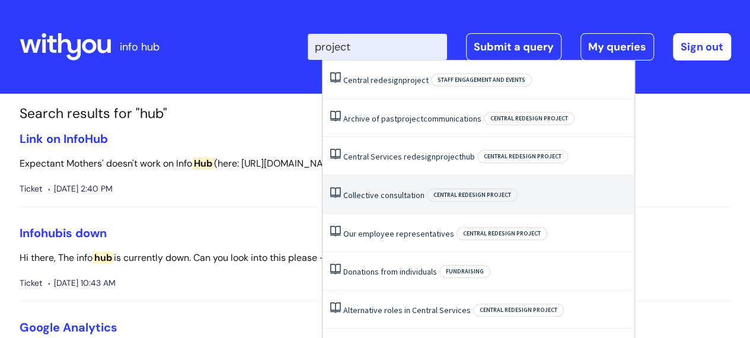  I want to click on a: Our employee representatives, so click(398, 234).